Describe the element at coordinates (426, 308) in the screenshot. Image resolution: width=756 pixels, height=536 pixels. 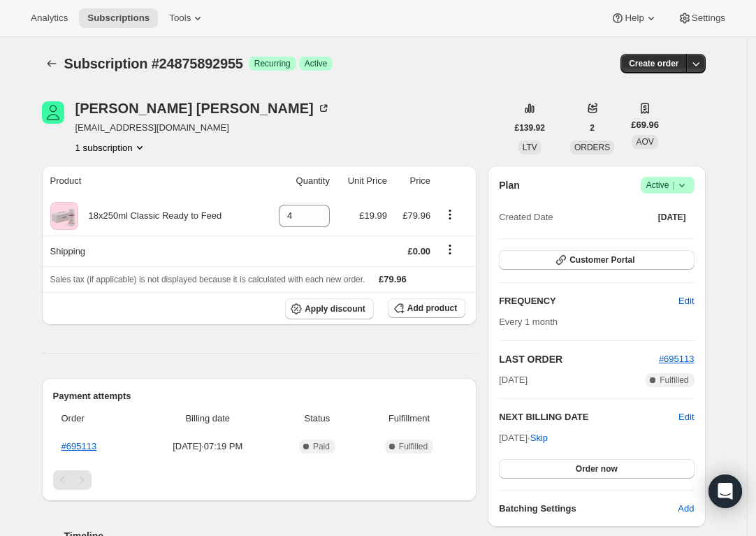
I see `button: Add product` at that location.